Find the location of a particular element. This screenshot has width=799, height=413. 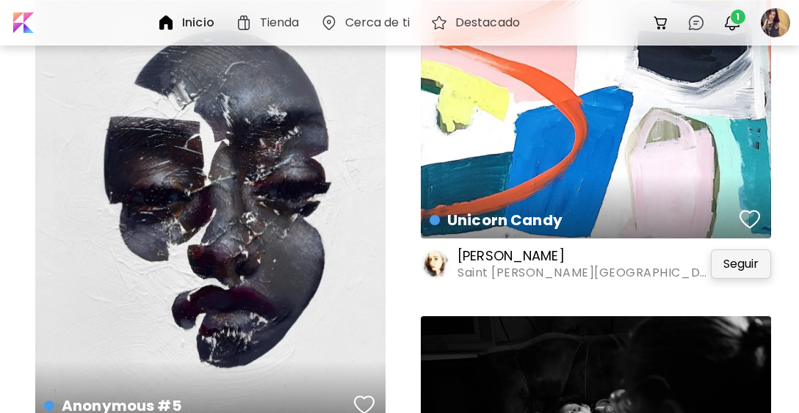

img: bellIcon is located at coordinates (732, 23).